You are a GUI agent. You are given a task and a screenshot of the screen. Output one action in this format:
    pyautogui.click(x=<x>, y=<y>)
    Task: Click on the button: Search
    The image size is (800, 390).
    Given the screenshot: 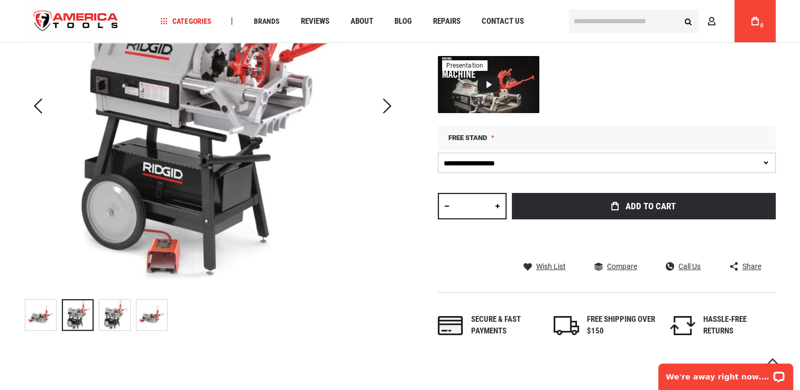 What is the action you would take?
    pyautogui.click(x=688, y=21)
    